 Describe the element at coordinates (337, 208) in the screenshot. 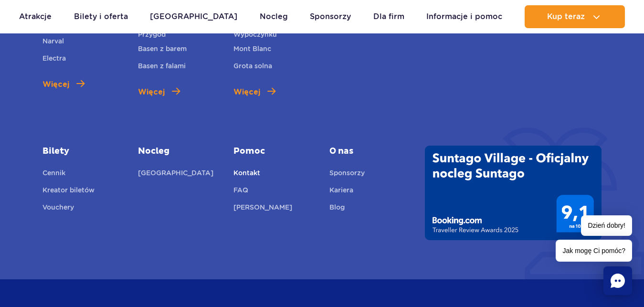

I see `a: Blog` at that location.